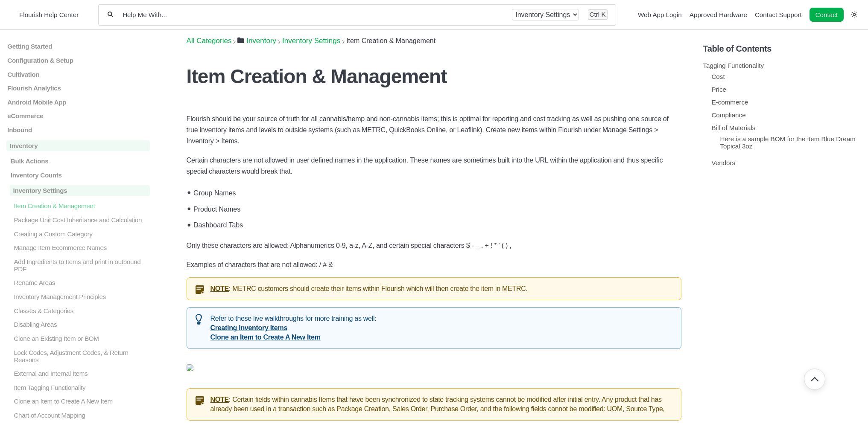  What do you see at coordinates (78, 60) in the screenshot?
I see `a: Configuration & Setup` at bounding box center [78, 60].